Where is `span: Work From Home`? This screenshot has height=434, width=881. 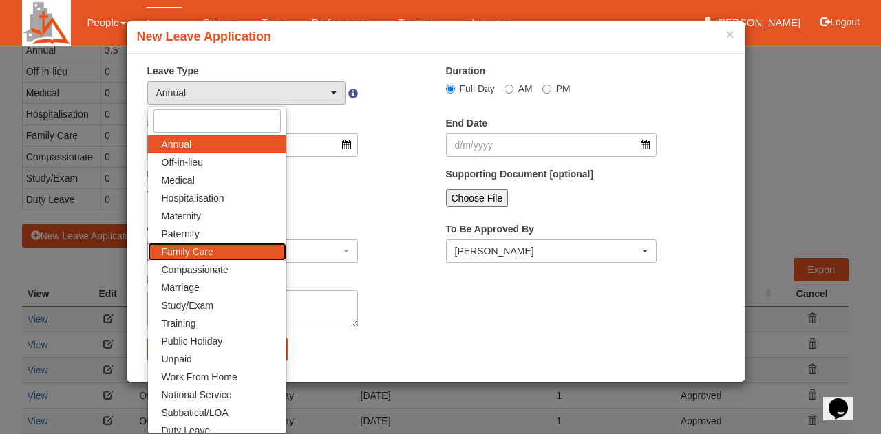
span: Work From Home is located at coordinates (200, 377).